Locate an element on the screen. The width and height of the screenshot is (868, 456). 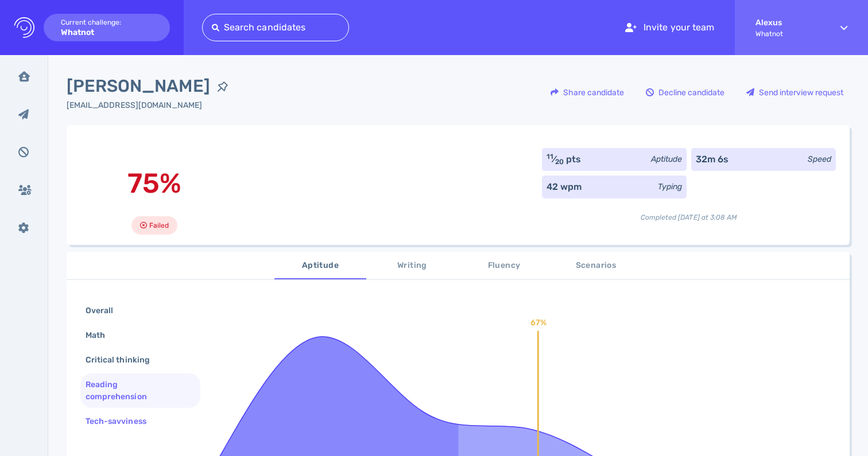
div: 42 wpm is located at coordinates (563, 187).